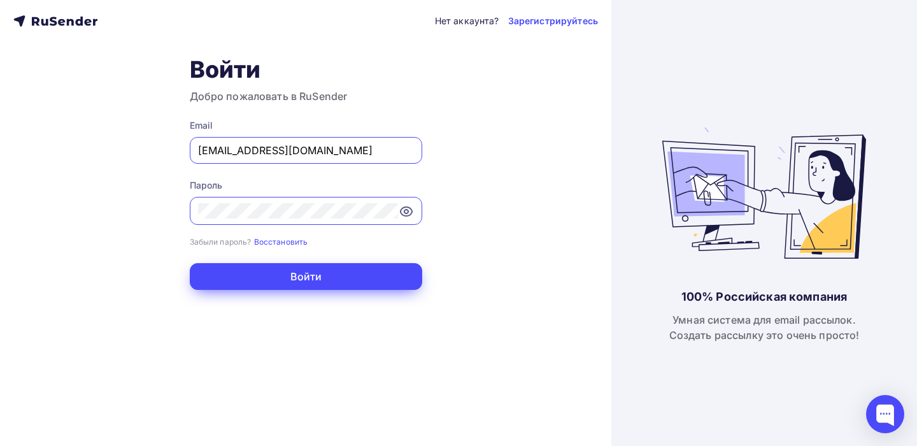 The width and height of the screenshot is (917, 446). Describe the element at coordinates (281, 241) in the screenshot. I see `small: Восстановить` at that location.